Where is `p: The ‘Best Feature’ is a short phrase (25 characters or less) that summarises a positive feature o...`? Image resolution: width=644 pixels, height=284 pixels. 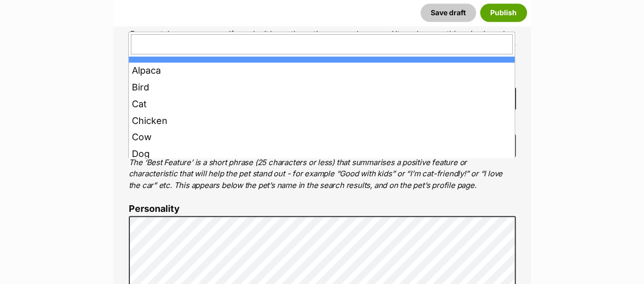 p: The ‘Best Feature’ is a short phrase (25 characters or less) that summarises a positive feature o... is located at coordinates (322, 175).